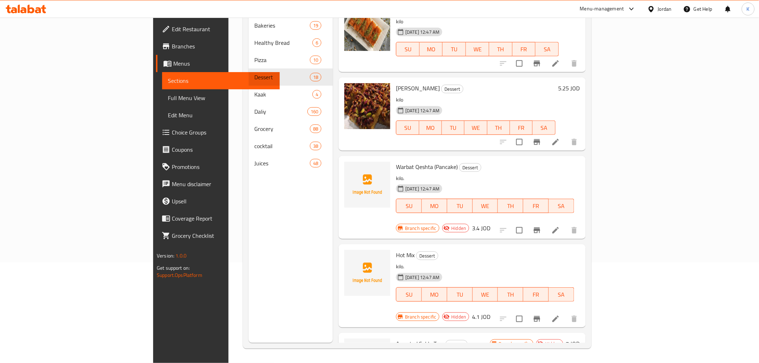 Image resolution: width=759 pixels, height=363 pixels. I want to click on h6: 7 JOD, so click(573, 344).